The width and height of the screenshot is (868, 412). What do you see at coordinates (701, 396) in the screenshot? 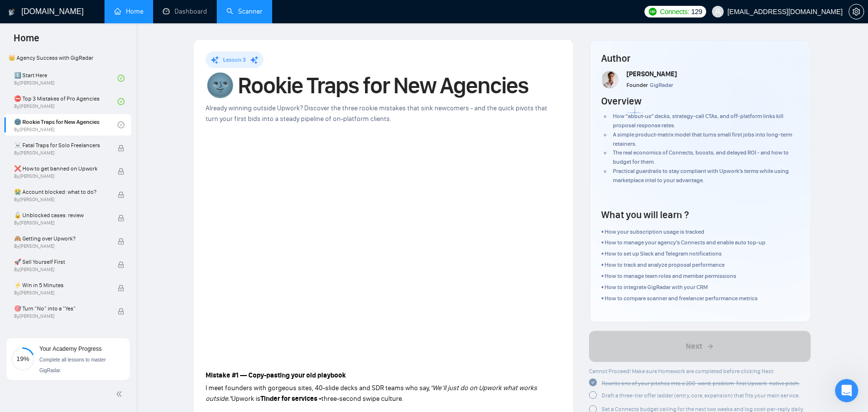
I see `span: Draft a three-tier offer ladder (entry, core, expansion) that fits your main service.` at bounding box center [701, 396].